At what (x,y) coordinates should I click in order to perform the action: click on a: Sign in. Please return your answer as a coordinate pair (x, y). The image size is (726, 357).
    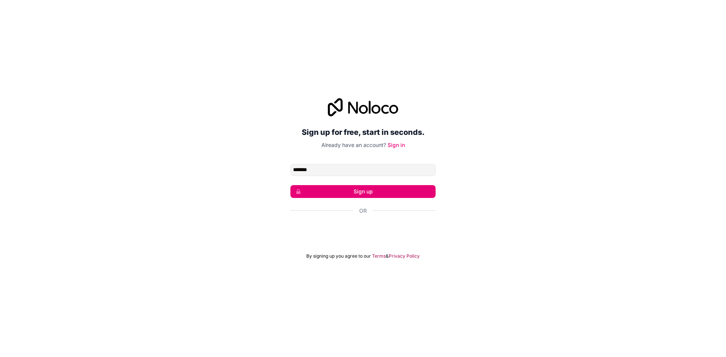
    Looking at the image, I should click on (396, 145).